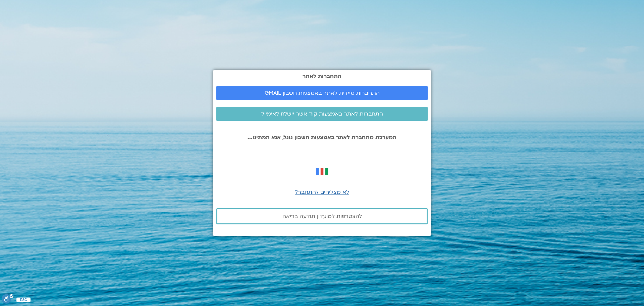  Describe the element at coordinates (322, 114) in the screenshot. I see `a: התחברות לאתר באמצעות קוד אשר יישלח לאימייל` at that location.